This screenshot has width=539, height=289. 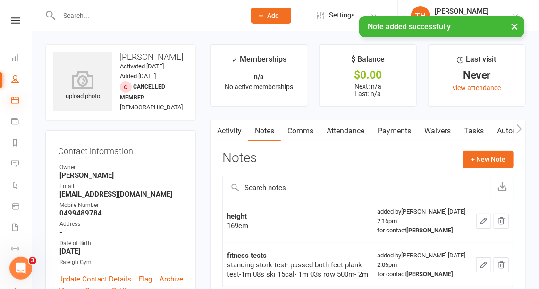 What do you see at coordinates (229, 131) in the screenshot?
I see `a: Activity` at bounding box center [229, 131].